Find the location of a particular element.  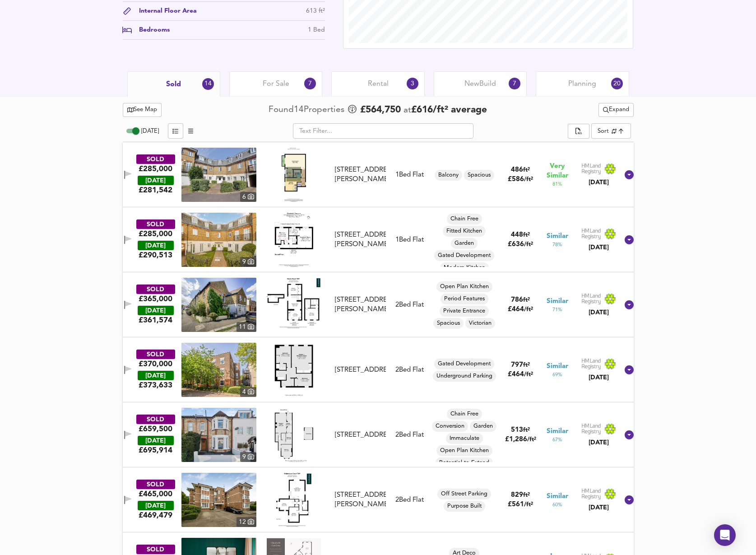

span: Fitted Kitchen is located at coordinates (464, 231).